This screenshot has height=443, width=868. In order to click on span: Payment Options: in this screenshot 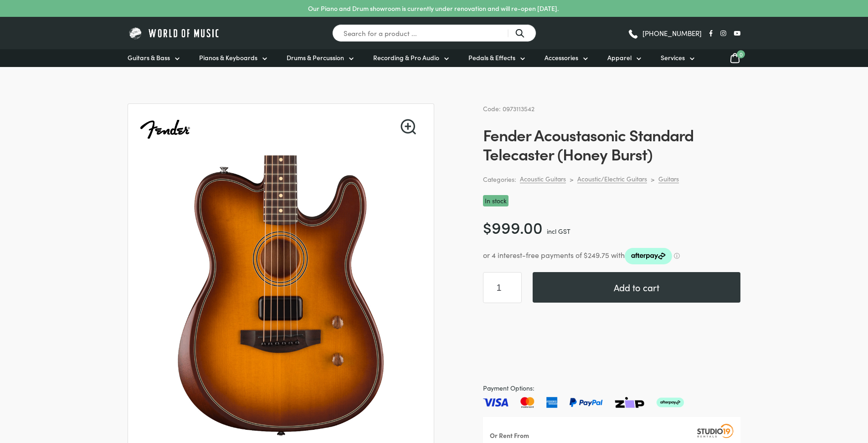, I will do `click(611, 388)`.